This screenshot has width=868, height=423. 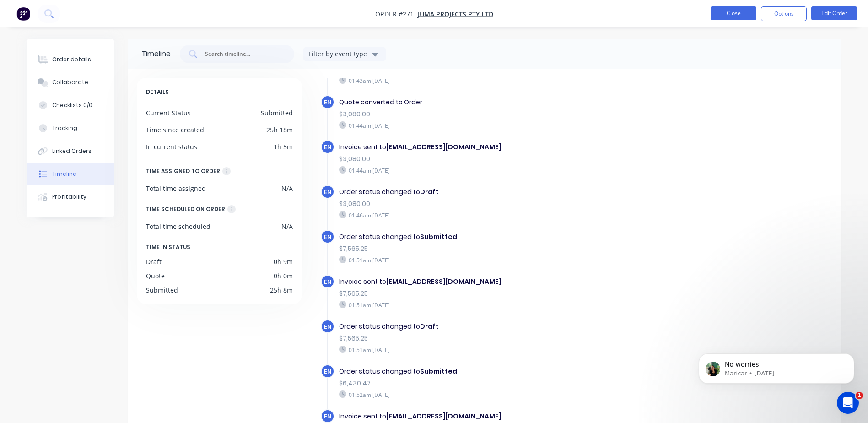 What do you see at coordinates (183, 171) in the screenshot?
I see `div: TIME ASSIGNED TO ORDER` at bounding box center [183, 171].